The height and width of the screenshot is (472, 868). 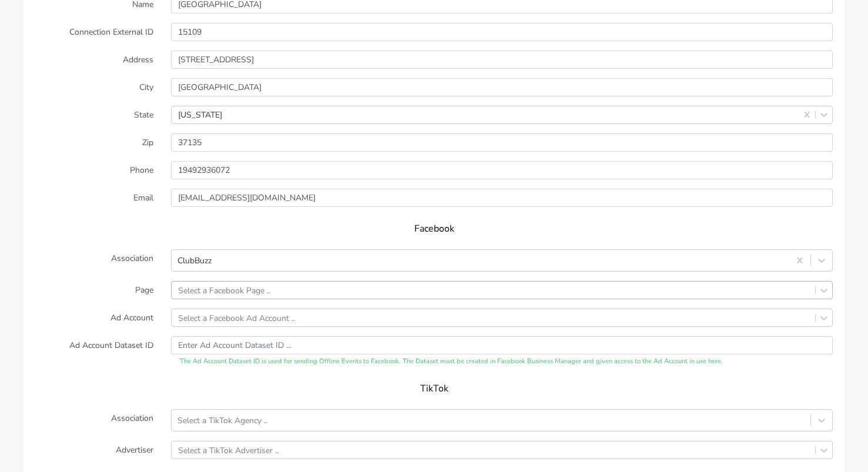 What do you see at coordinates (94, 197) in the screenshot?
I see `label: Email` at bounding box center [94, 197].